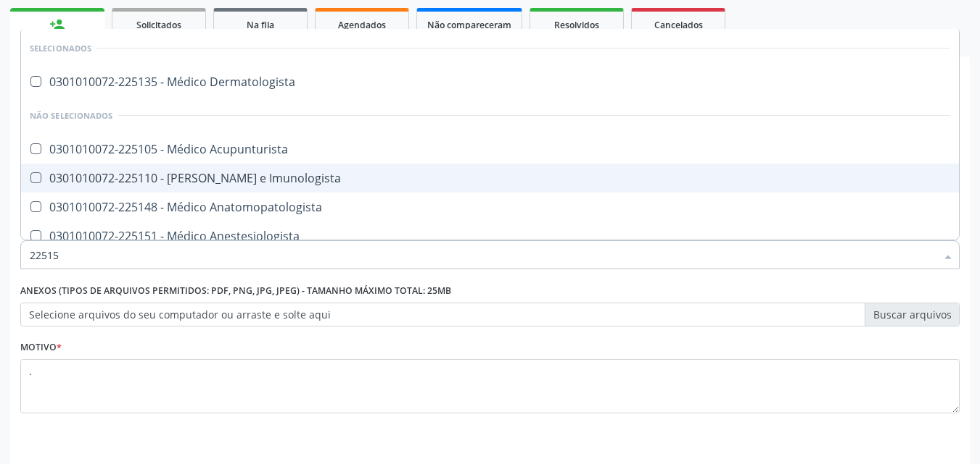  I want to click on div: person_add, so click(57, 25).